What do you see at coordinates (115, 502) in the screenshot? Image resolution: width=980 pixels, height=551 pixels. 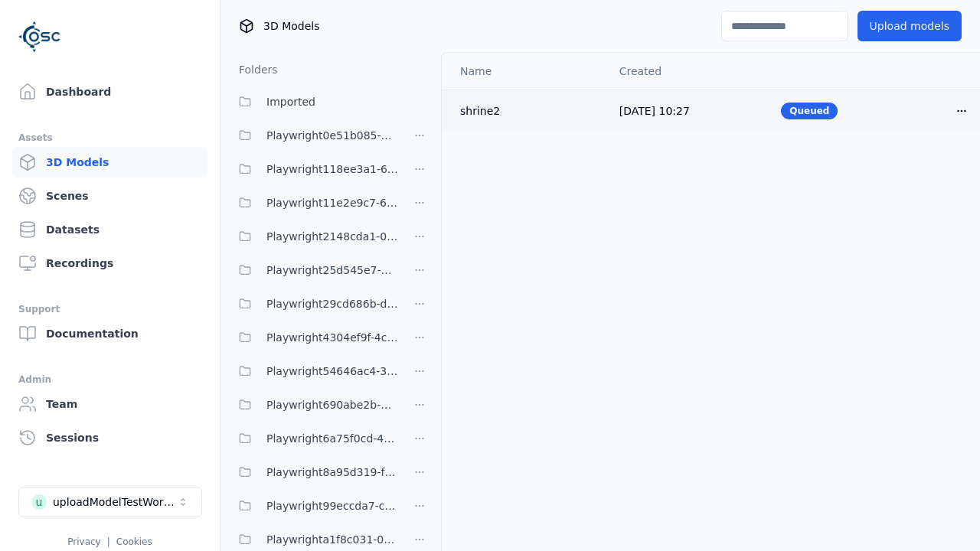 I see `div: uploadModelTestWorkspace` at bounding box center [115, 502].